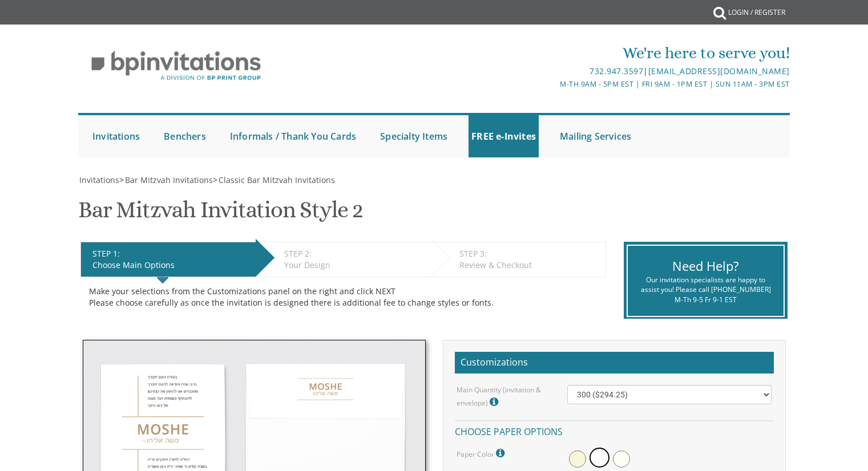  Describe the element at coordinates (276, 180) in the screenshot. I see `a: Classic Bar Mitzvah Invitations` at that location.